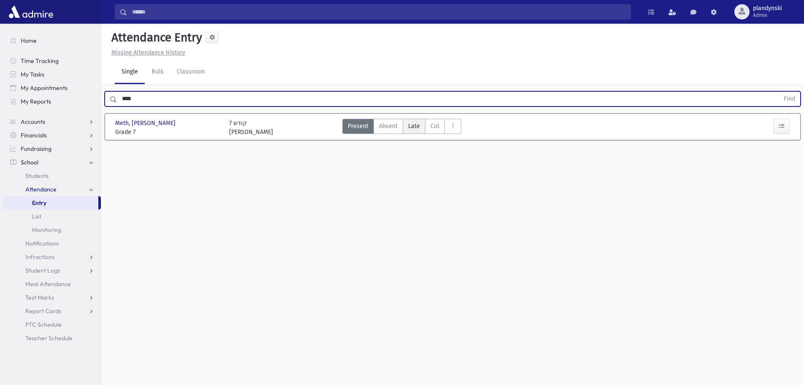 Image resolution: width=804 pixels, height=385 pixels. I want to click on span: My Tasks, so click(33, 74).